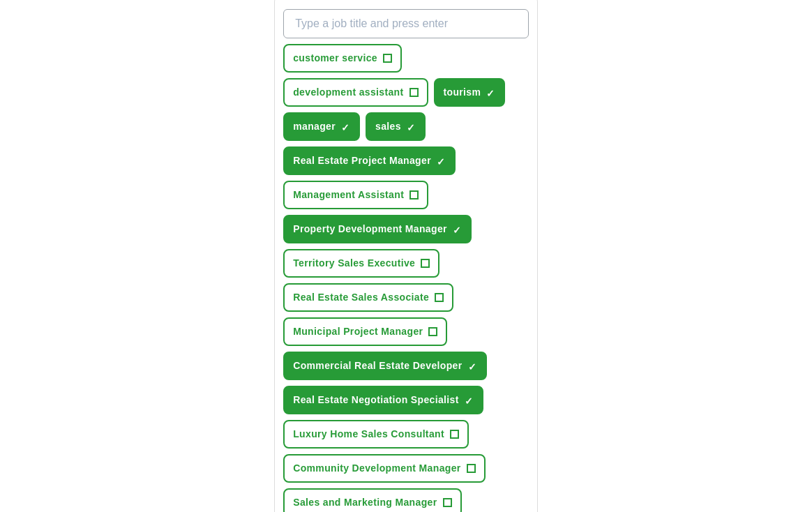  I want to click on button: Management Assistant, so click(355, 194).